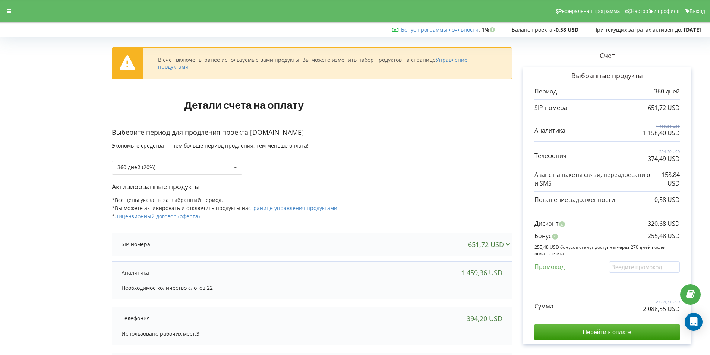  I want to click on a: Управление продуктами, so click(313, 63).